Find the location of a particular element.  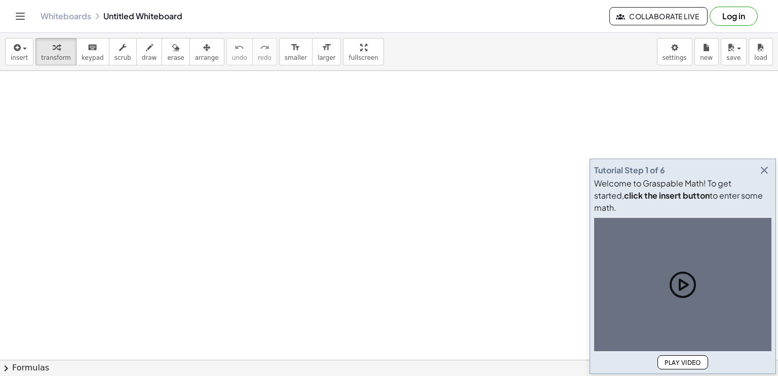

span: fullscreen is located at coordinates (363, 58).